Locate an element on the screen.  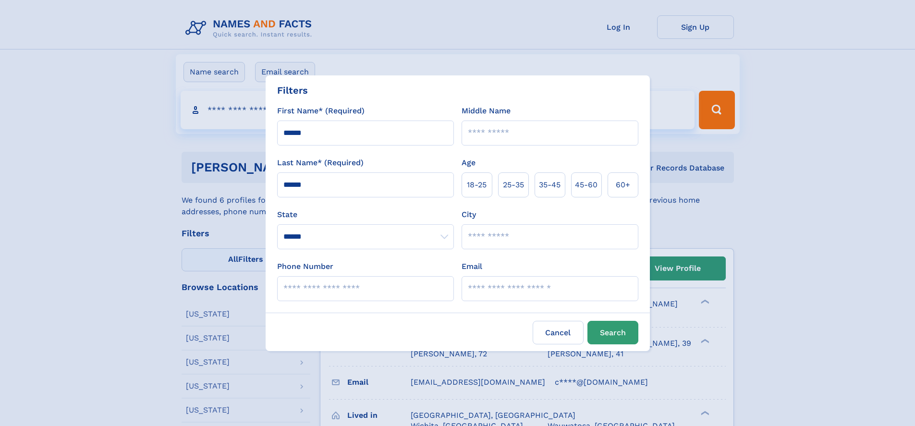
span: 25‑35 is located at coordinates (514, 185).